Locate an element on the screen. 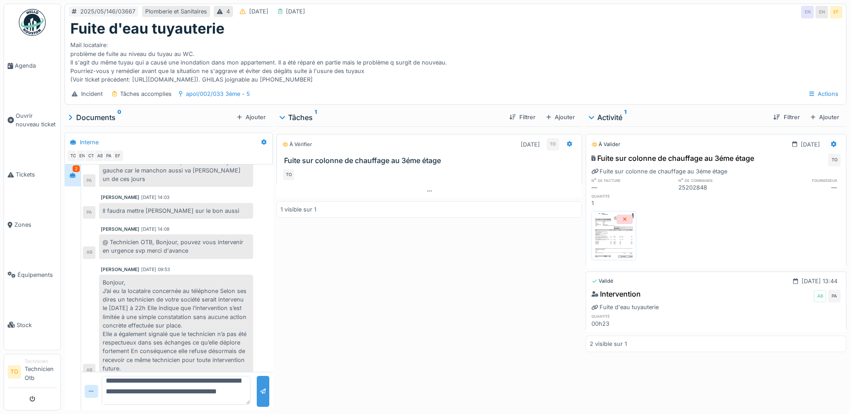  div: À valider is located at coordinates (606, 144).